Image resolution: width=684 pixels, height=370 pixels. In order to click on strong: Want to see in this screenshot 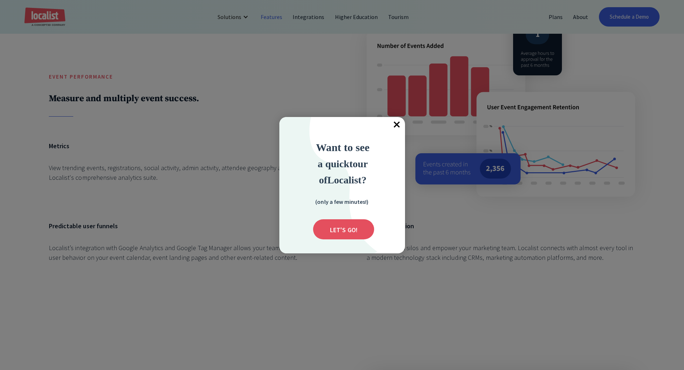, I will do `click(343, 147)`.